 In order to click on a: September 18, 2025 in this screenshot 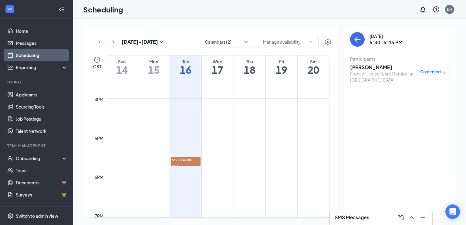, I will do `click(250, 67)`.